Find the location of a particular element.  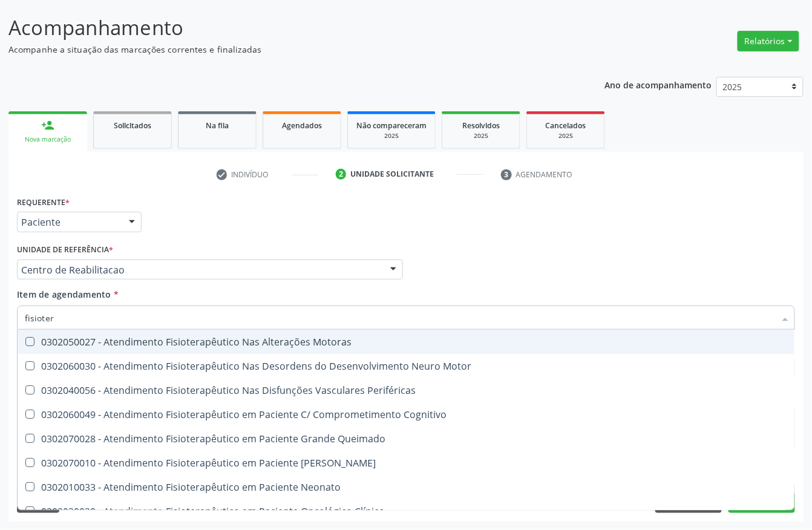

div: 0302040056 - Atendimento Fisioterapêutico Nas Disfunções Vasculares Periféricas is located at coordinates (406, 390).